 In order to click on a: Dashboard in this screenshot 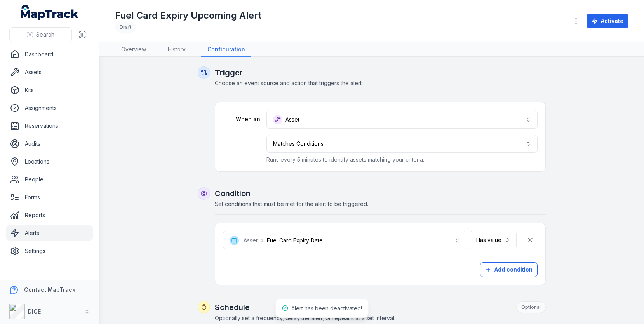, I will do `click(49, 54)`.